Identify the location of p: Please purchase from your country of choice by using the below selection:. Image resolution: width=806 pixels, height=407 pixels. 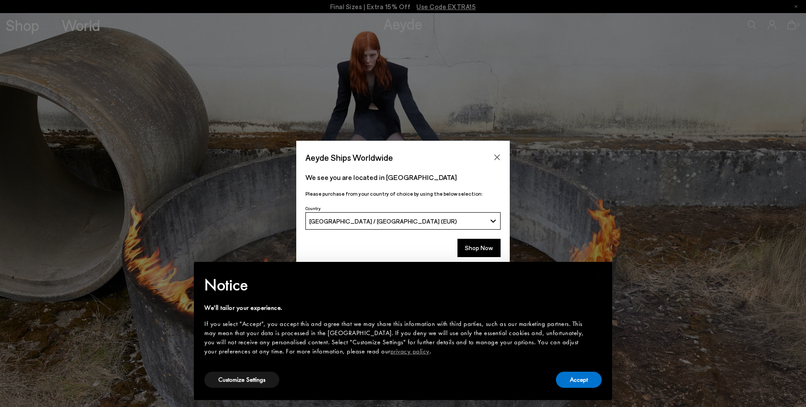
(403, 193).